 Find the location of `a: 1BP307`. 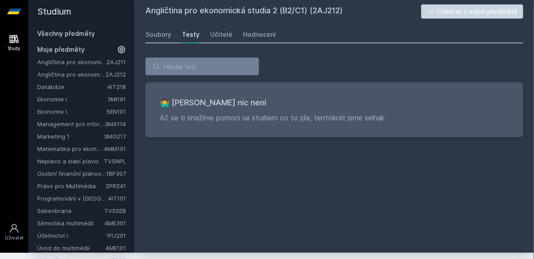

a: 1BP307 is located at coordinates (116, 174).